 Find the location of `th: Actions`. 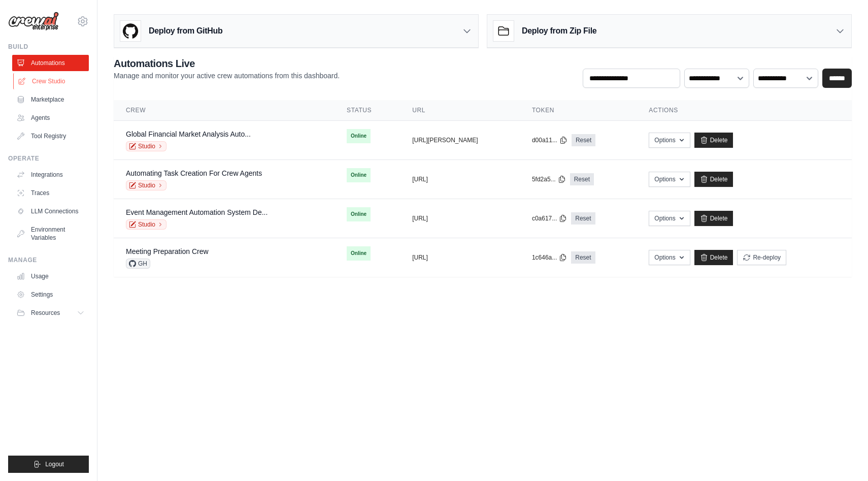

th: Actions is located at coordinates (744, 110).